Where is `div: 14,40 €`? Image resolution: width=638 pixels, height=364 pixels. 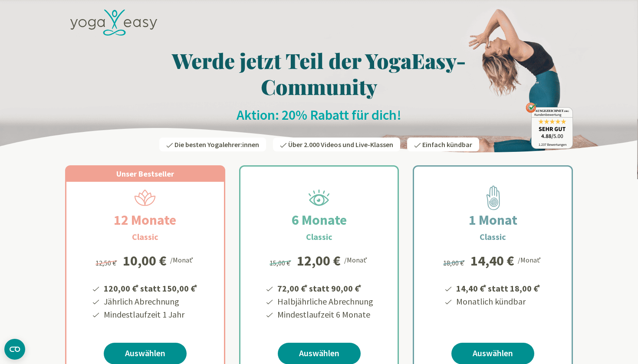
div: 14,40 € is located at coordinates (492, 261).